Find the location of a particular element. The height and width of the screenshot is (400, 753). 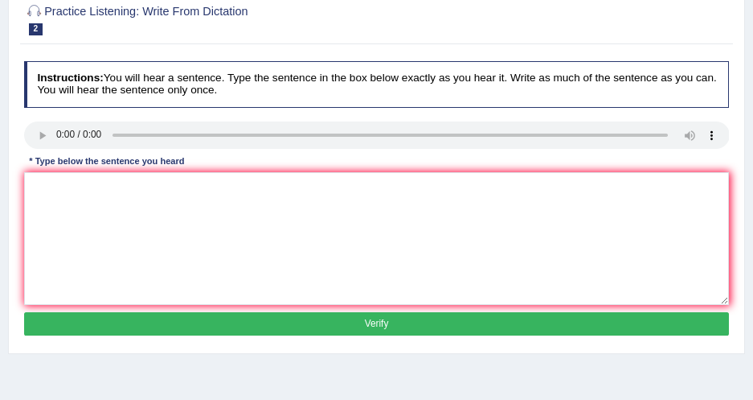

div: * Type below the sentence you heard is located at coordinates (107, 162).